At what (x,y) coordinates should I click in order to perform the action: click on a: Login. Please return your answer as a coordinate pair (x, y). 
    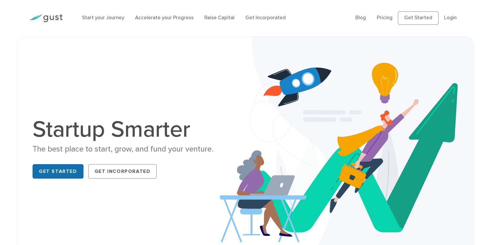
    Looking at the image, I should click on (450, 18).